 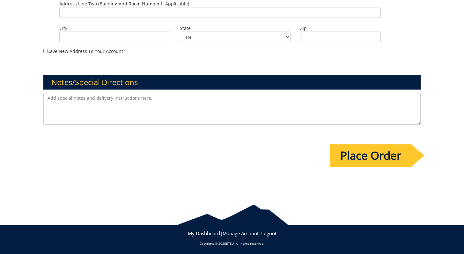 What do you see at coordinates (204, 234) in the screenshot?
I see `a: My Dashboard` at bounding box center [204, 234].